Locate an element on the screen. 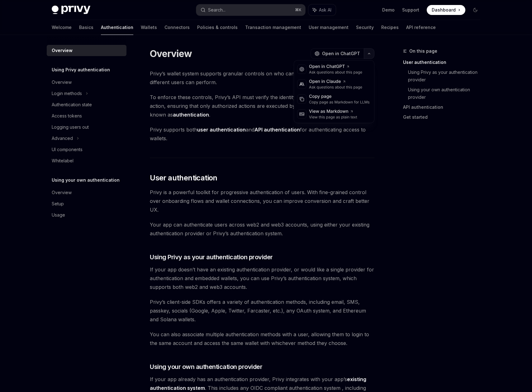 Image resolution: width=532 pixels, height=392 pixels. span: You can also associate multiple authentication methods with a user, allowing them to login to the... is located at coordinates (262, 338).